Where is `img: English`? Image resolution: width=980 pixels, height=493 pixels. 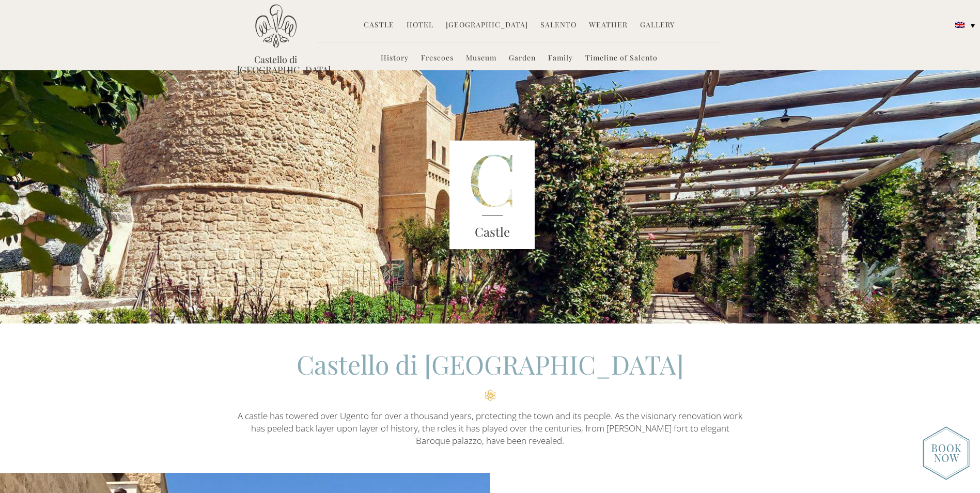 img: English is located at coordinates (960, 25).